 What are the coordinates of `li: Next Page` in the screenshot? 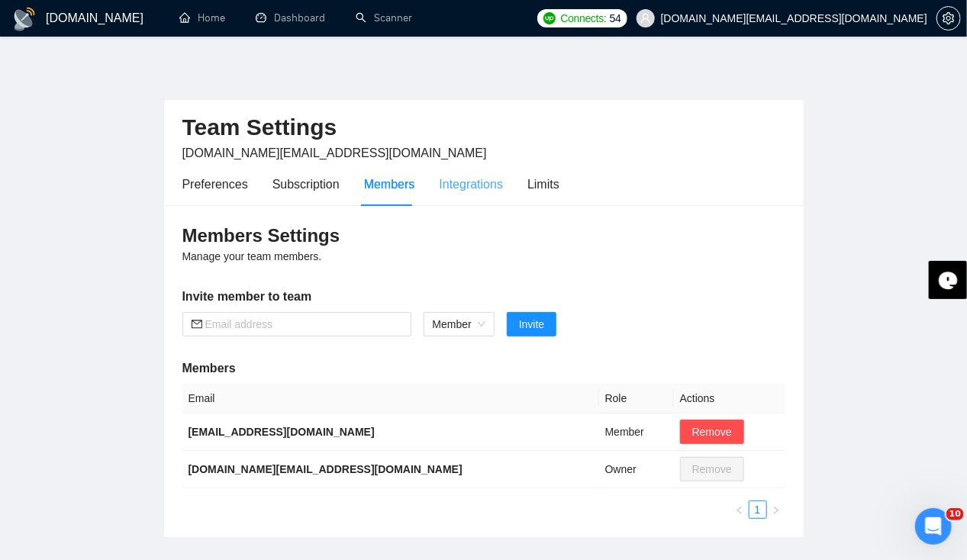 It's located at (776, 510).